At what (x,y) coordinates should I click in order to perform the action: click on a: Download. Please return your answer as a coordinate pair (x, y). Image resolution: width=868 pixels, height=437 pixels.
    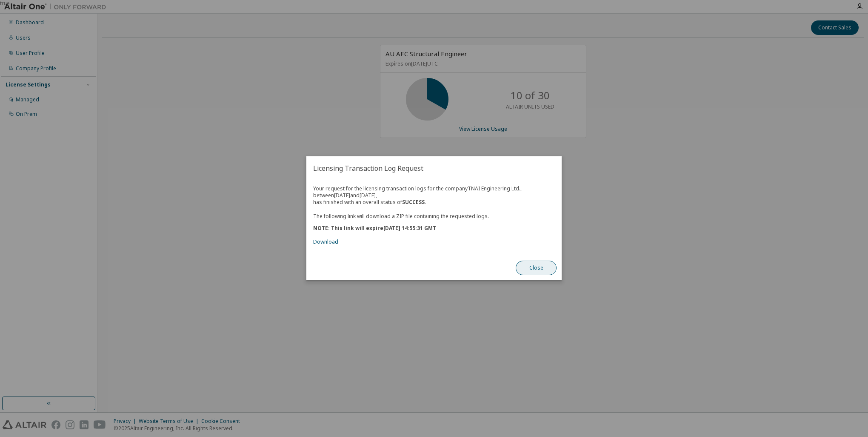
    Looking at the image, I should click on (325, 242).